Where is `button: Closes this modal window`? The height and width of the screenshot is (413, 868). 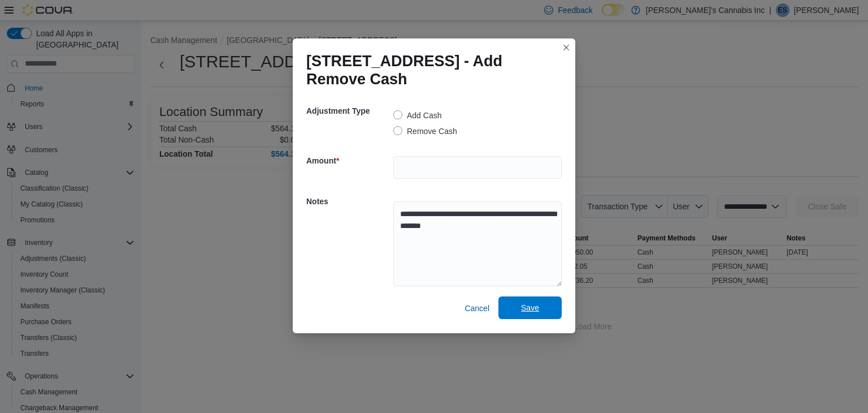 button: Closes this modal window is located at coordinates (566, 48).